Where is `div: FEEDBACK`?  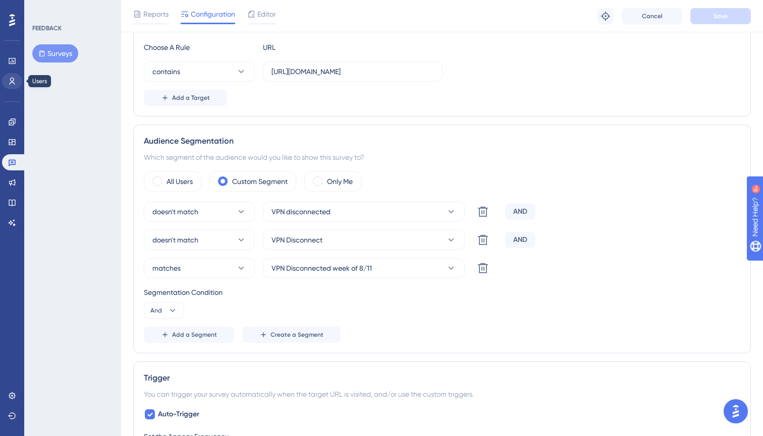
div: FEEDBACK is located at coordinates (47, 28).